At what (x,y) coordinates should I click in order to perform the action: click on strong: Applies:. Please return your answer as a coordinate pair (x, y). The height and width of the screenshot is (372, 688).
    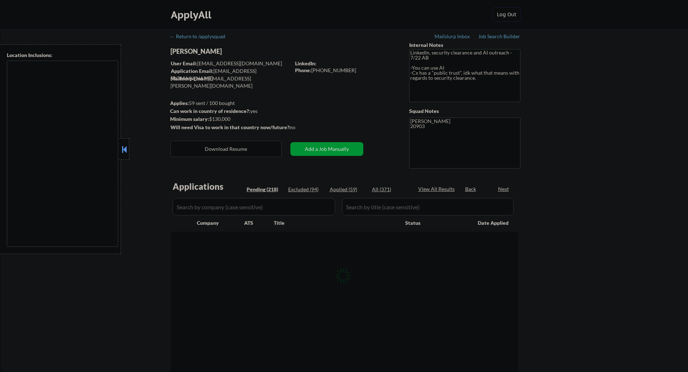
    Looking at the image, I should click on (179, 103).